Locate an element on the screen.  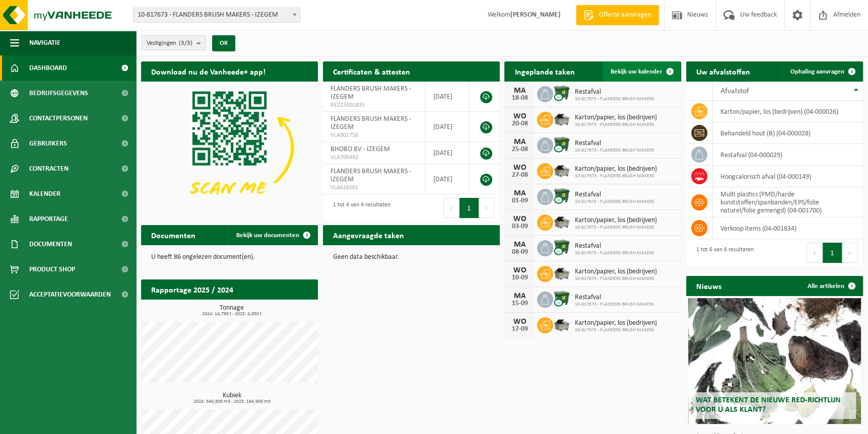
span: Gebruikers is located at coordinates (48, 143).